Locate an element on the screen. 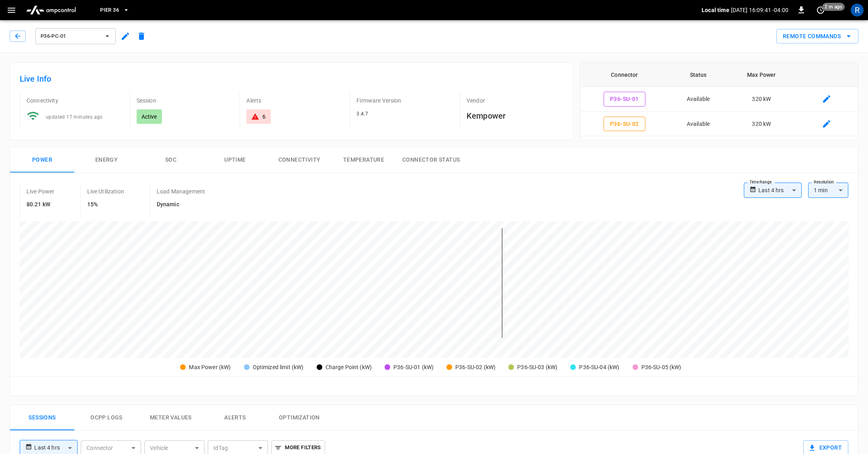  th: Status is located at coordinates (698, 75).